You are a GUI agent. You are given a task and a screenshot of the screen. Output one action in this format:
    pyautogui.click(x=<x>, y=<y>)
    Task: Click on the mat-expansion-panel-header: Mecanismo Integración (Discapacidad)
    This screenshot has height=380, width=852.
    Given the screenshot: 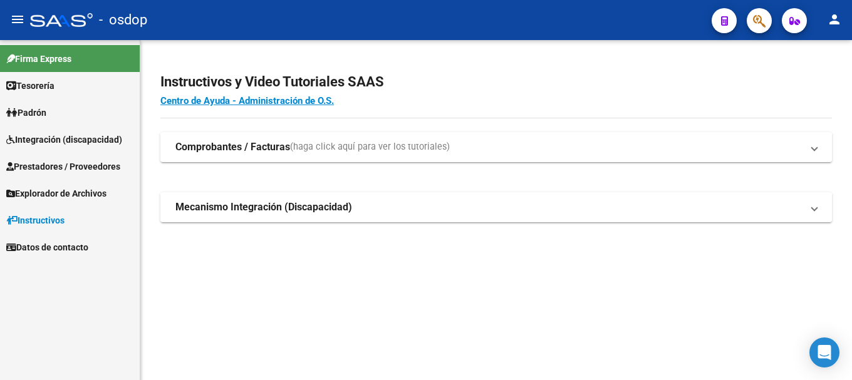 What is the action you would take?
    pyautogui.click(x=496, y=207)
    